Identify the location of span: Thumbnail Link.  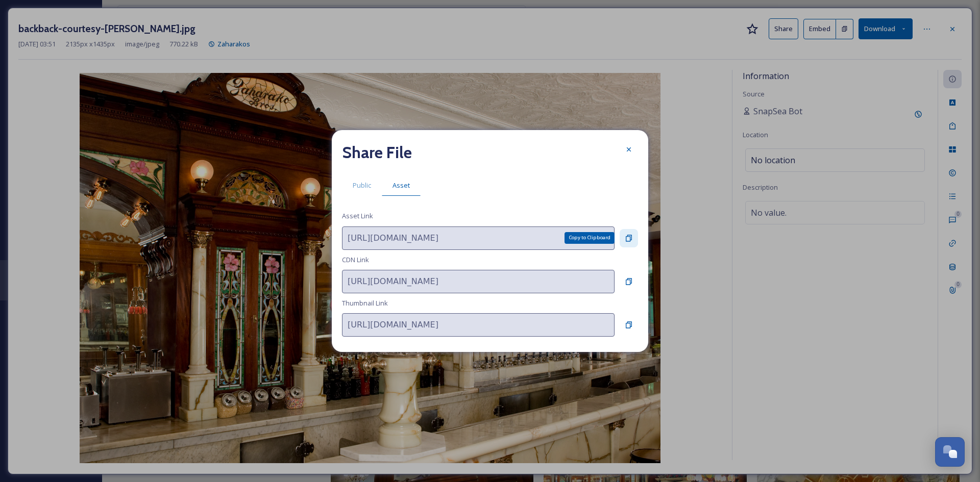
(365, 303).